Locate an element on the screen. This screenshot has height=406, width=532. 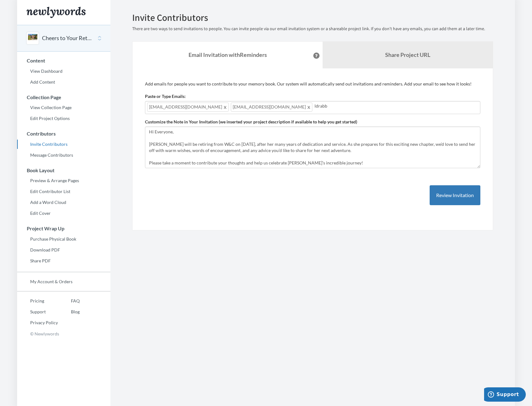
a: Download PDF is located at coordinates (64, 250).